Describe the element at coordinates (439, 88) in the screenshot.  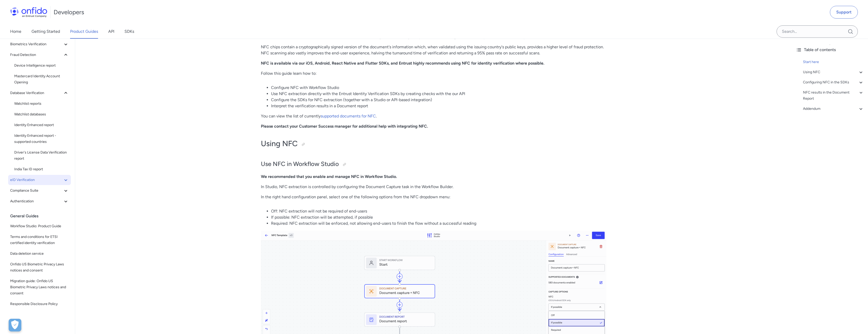
I see `li: Configure NFC with Workflow Studio` at that location.